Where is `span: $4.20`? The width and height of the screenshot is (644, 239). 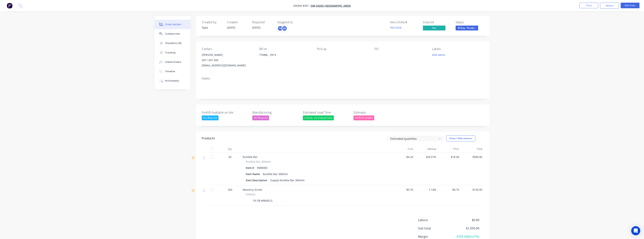 span: $4.20 is located at coordinates (403, 157).